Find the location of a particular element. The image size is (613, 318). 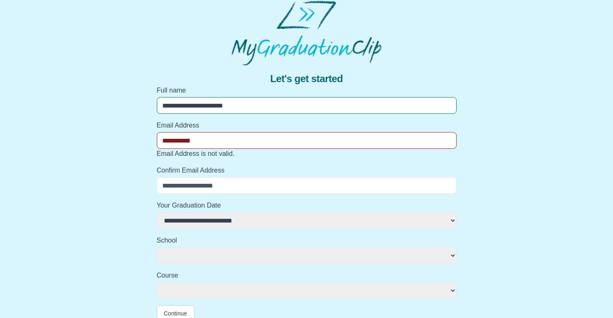

label: Your Graduation Date is located at coordinates (307, 206).